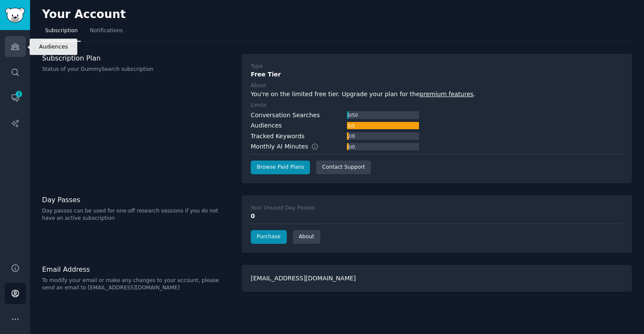  What do you see at coordinates (269, 237) in the screenshot?
I see `a: Purchase` at bounding box center [269, 237].